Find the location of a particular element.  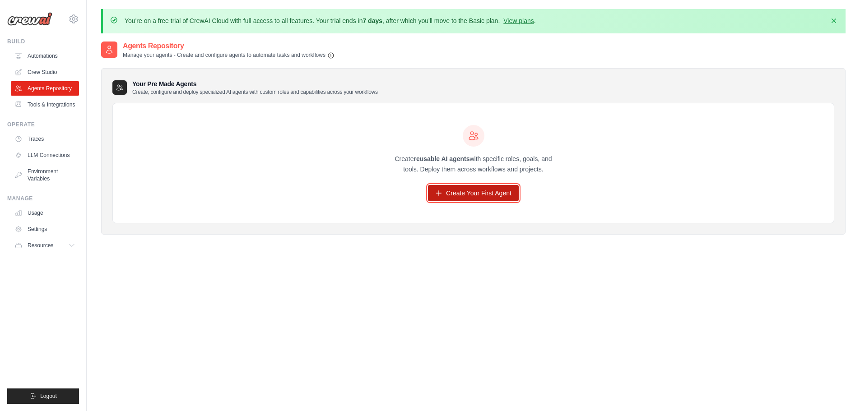

h3: Your Pre Made Agents is located at coordinates (255, 88).